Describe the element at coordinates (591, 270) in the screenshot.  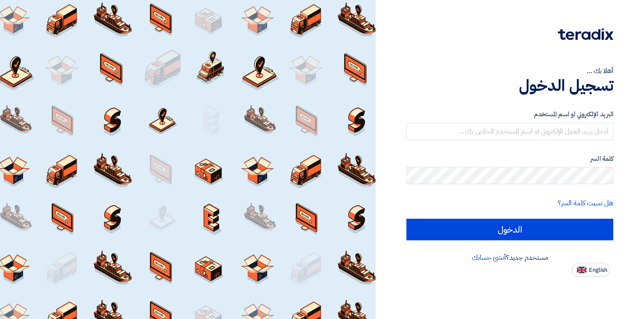
I see `button: English` at that location.